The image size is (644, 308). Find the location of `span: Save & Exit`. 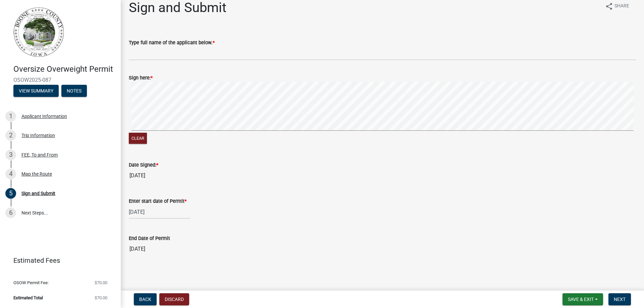

span: Save & Exit is located at coordinates (581, 299).